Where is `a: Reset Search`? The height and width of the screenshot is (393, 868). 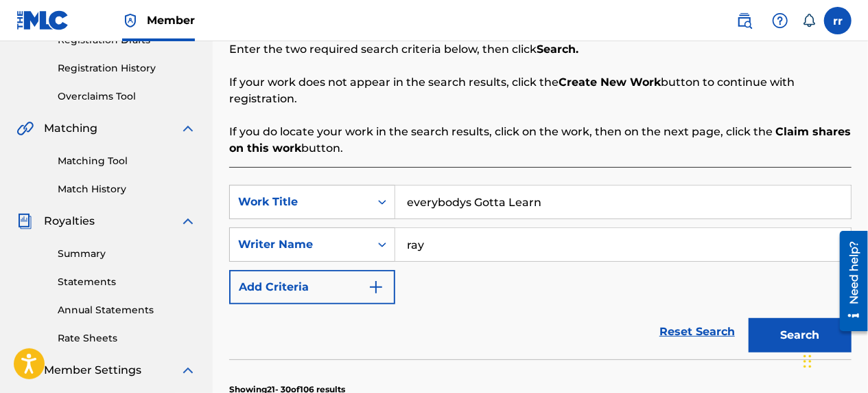 a: Reset Search is located at coordinates (697, 332).